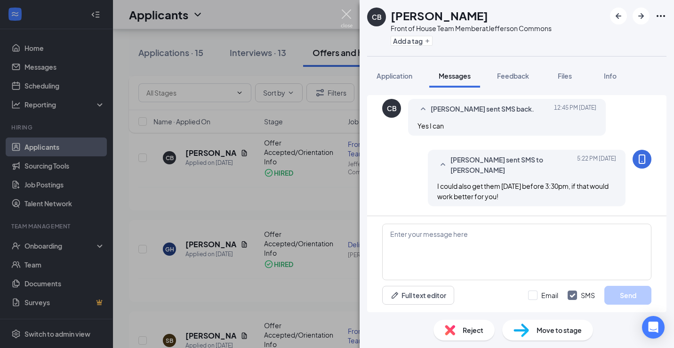 The image size is (674, 348). I want to click on span: Messages, so click(455, 76).